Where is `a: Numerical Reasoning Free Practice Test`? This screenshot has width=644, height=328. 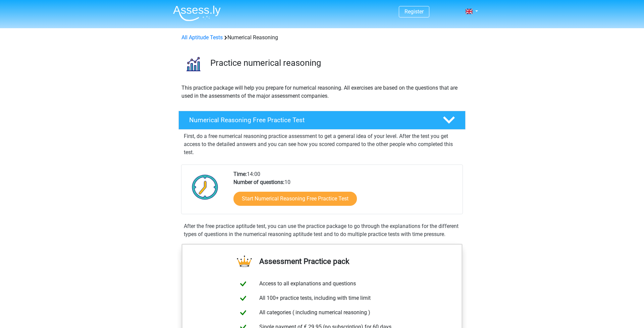 a: Numerical Reasoning Free Practice Test is located at coordinates (322, 120).